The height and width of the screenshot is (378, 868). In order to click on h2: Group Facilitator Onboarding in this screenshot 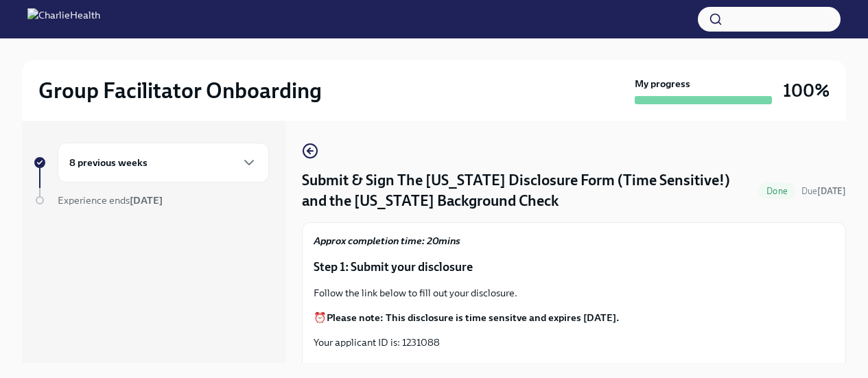, I will do `click(180, 90)`.